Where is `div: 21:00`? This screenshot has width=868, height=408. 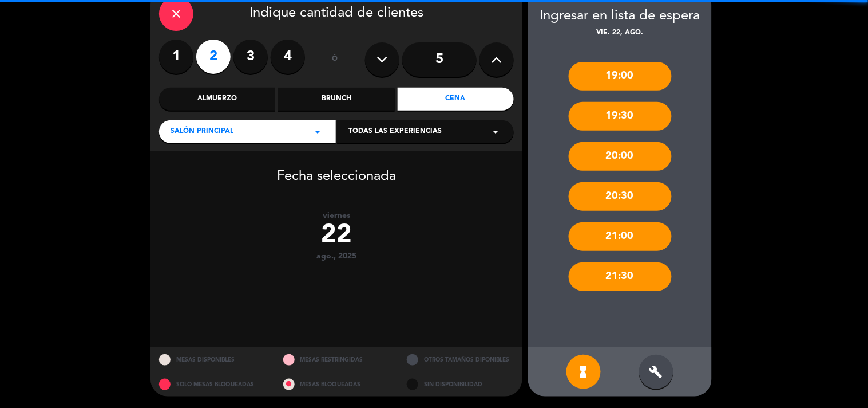 div: 21:00 is located at coordinates (621, 236).